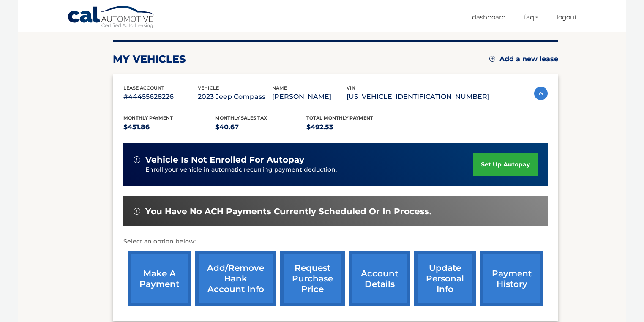 The height and width of the screenshot is (322, 644). I want to click on span: Total Monthly Payment, so click(340, 118).